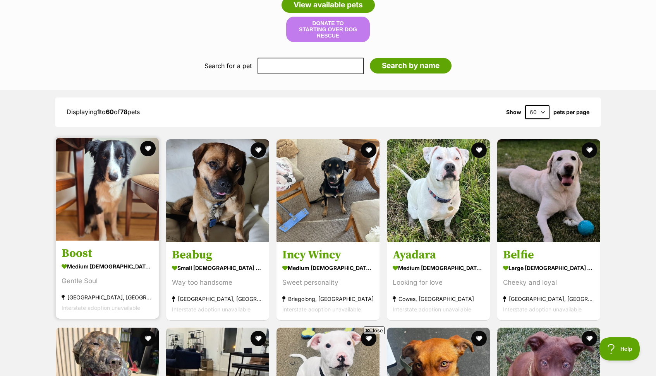 The width and height of the screenshot is (656, 376). Describe the element at coordinates (98, 112) in the screenshot. I see `strong: 1` at that location.